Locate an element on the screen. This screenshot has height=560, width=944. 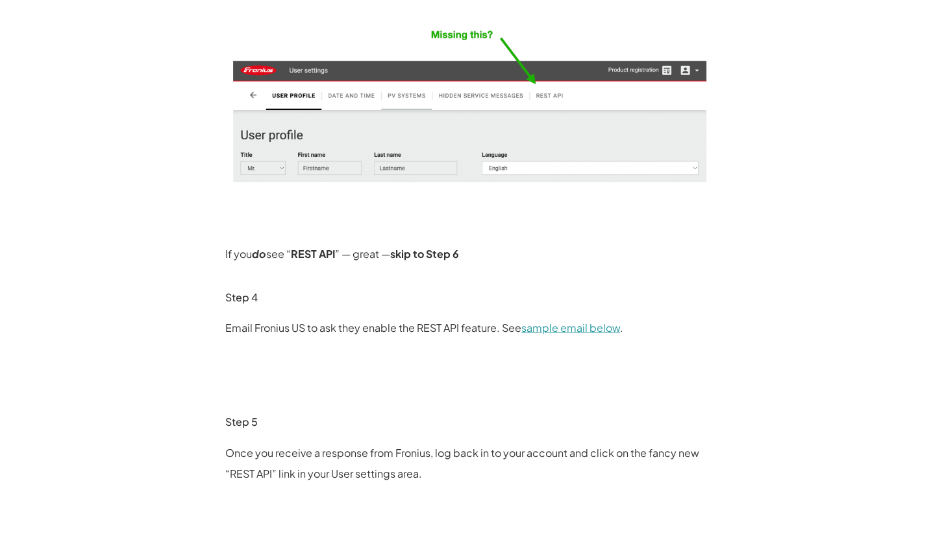
h3: Step 4 is located at coordinates (472, 297).